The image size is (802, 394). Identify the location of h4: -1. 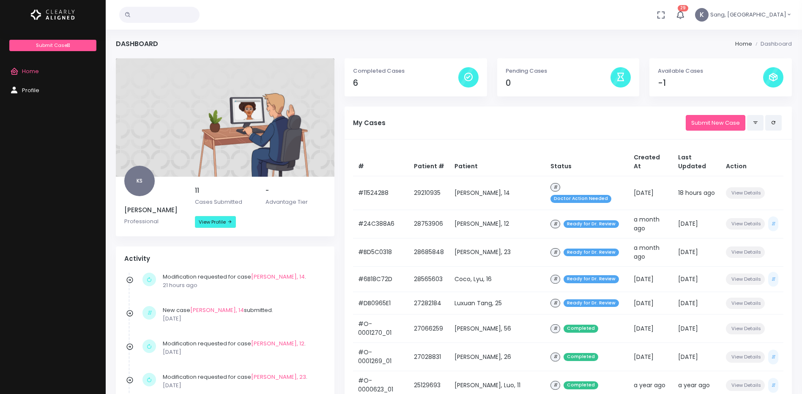
(711, 83).